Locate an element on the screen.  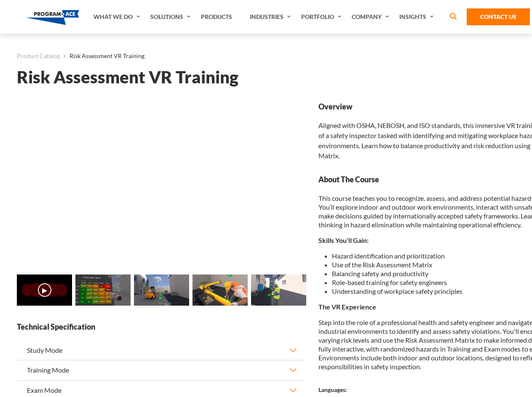
a: Product Catalog is located at coordinates (39, 56).